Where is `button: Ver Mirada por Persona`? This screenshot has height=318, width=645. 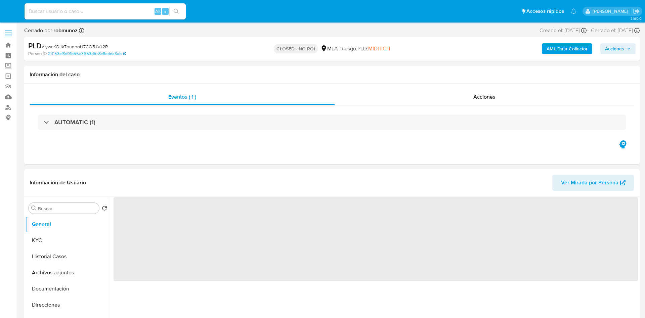
button: Ver Mirada por Persona is located at coordinates (593, 183).